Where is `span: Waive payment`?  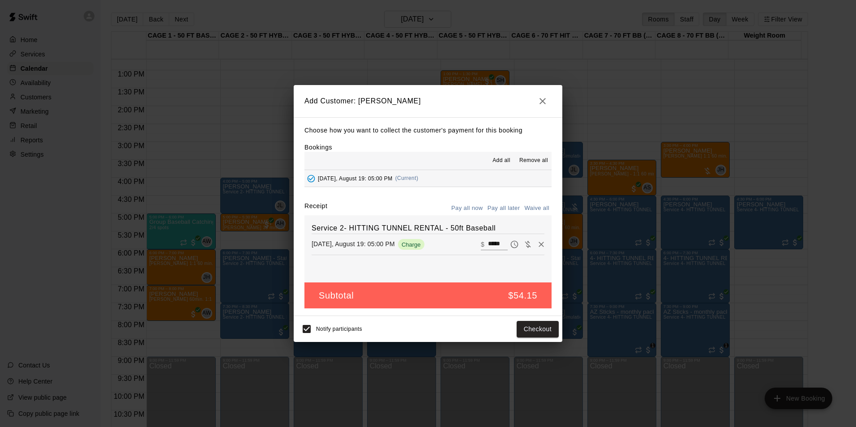 span: Waive payment is located at coordinates (528, 244).